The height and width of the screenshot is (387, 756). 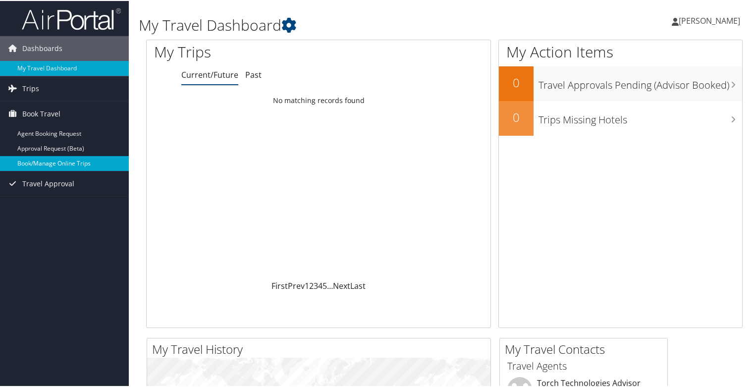 I want to click on a: 5, so click(x=324, y=285).